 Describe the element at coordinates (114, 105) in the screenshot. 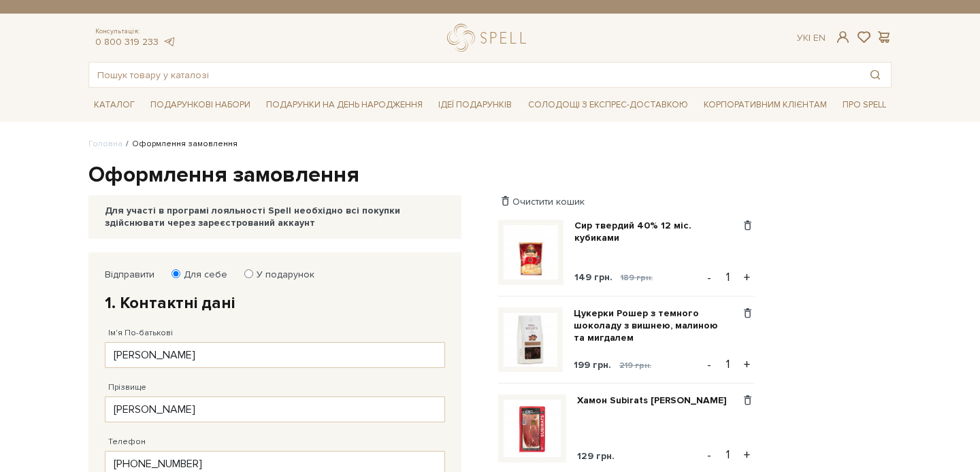

I see `span: Каталог` at that location.